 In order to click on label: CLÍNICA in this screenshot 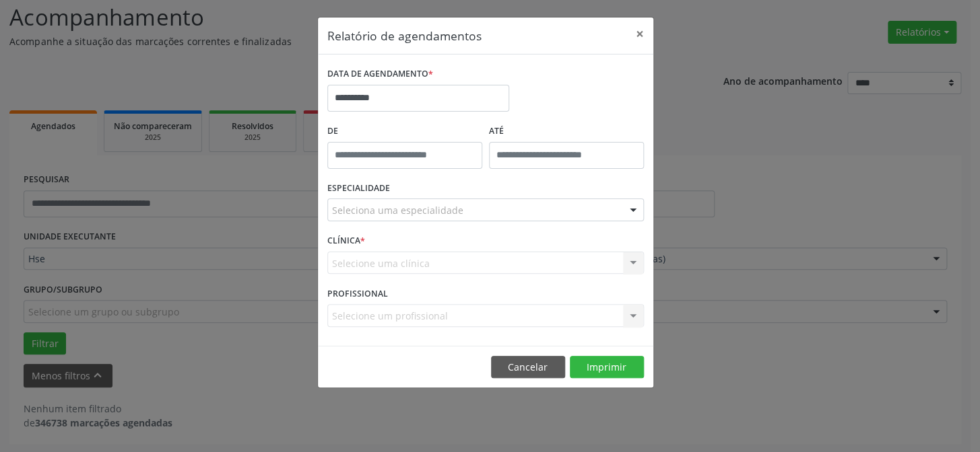, I will do `click(346, 241)`.